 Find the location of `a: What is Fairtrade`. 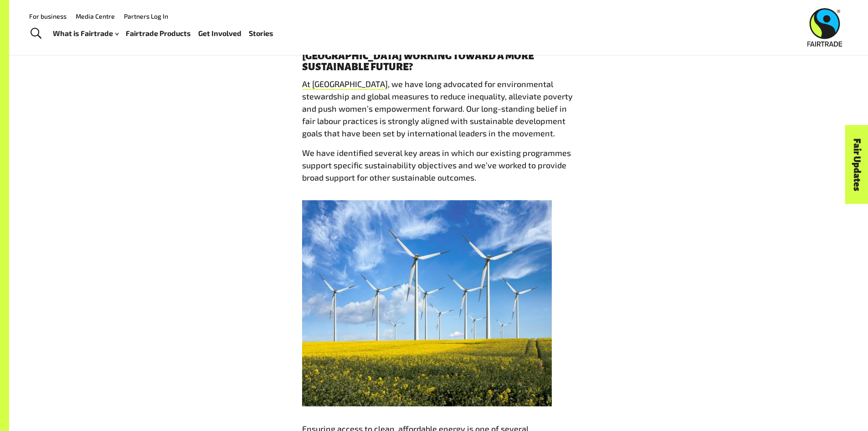

a: What is Fairtrade is located at coordinates (86, 33).